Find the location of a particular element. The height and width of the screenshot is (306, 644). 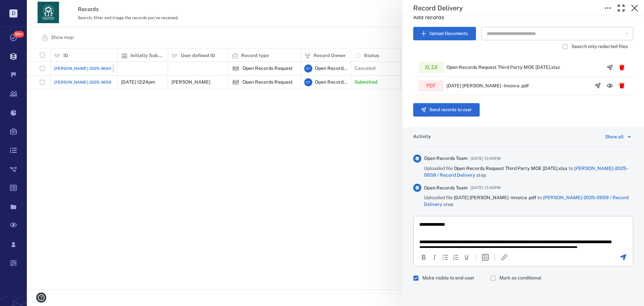

h6: Add records is located at coordinates (523, 20).